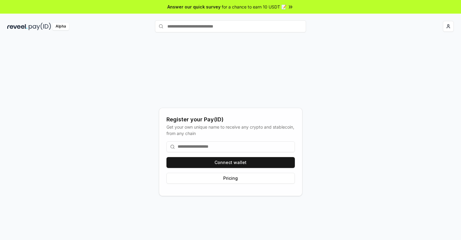  I want to click on div: Register your Pay(ID), so click(231, 119).